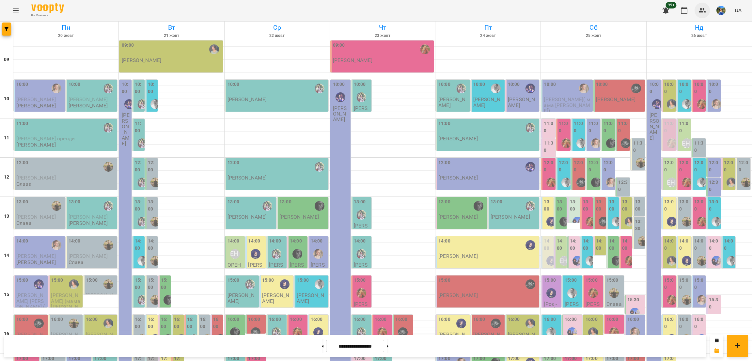  Describe the element at coordinates (671, 5) in the screenshot. I see `span: 99+` at that location.